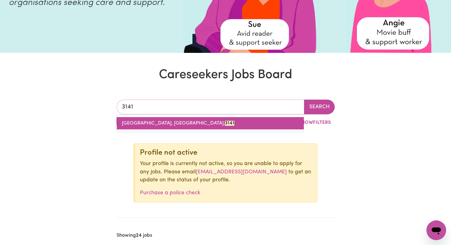 Image resolution: width=451 pixels, height=245 pixels. I want to click on b: 24, so click(139, 235).